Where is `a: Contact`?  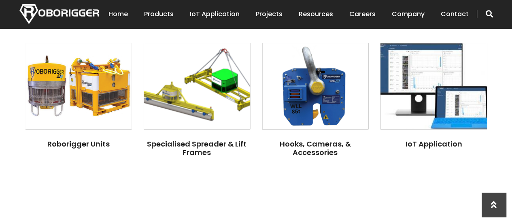
a: Contact is located at coordinates (455, 14).